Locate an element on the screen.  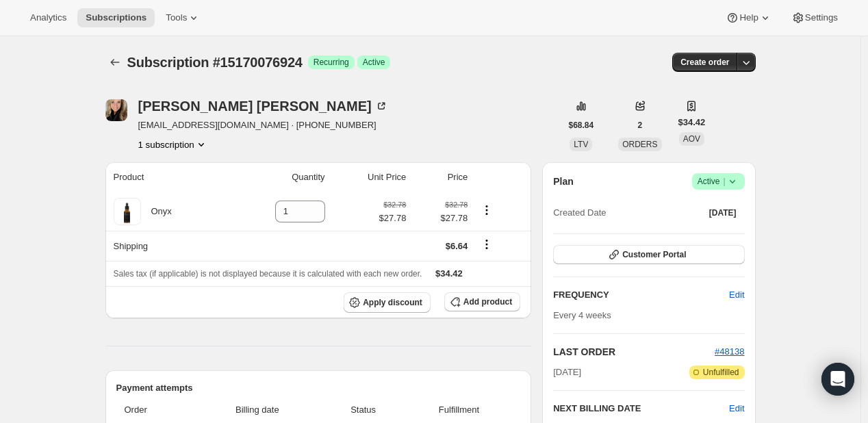
span: Subscriptions is located at coordinates (116, 18).